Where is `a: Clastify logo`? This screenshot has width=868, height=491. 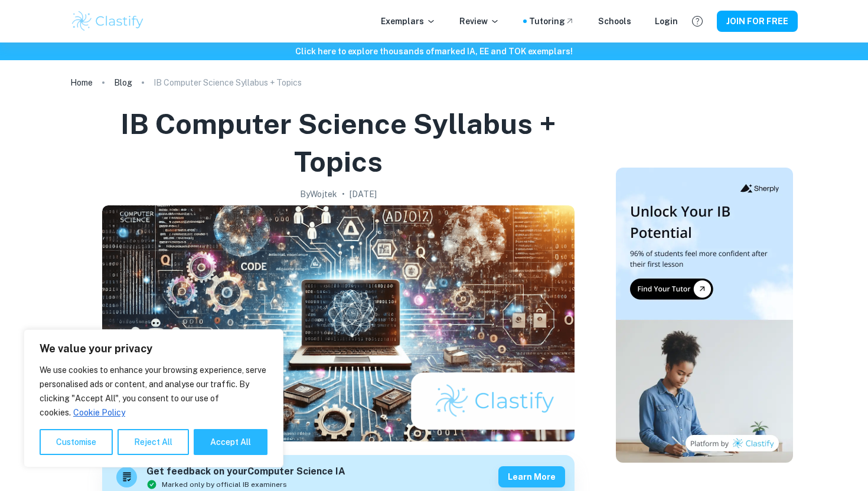
a: Clastify logo is located at coordinates (107, 21).